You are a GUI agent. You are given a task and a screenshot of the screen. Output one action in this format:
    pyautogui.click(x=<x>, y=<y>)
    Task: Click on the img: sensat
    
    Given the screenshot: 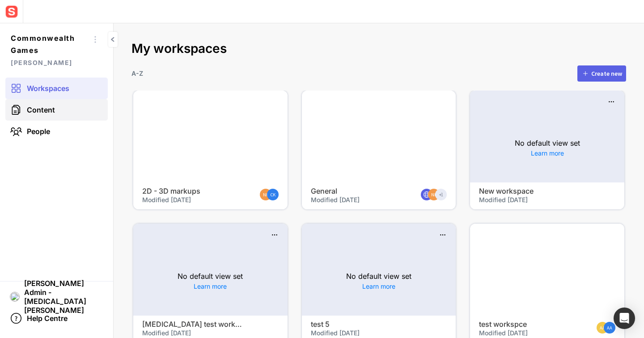 What is the action you would take?
    pyautogui.click(x=11, y=11)
    